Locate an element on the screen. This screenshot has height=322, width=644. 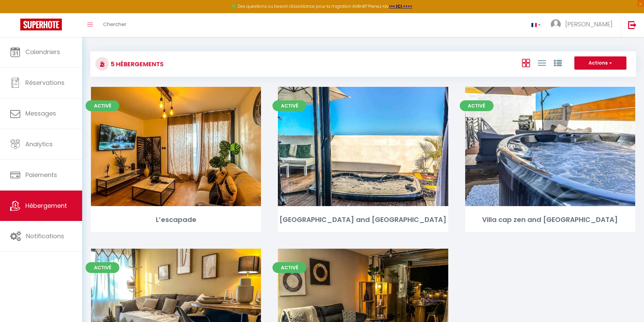
span: Analytics is located at coordinates (39, 144).